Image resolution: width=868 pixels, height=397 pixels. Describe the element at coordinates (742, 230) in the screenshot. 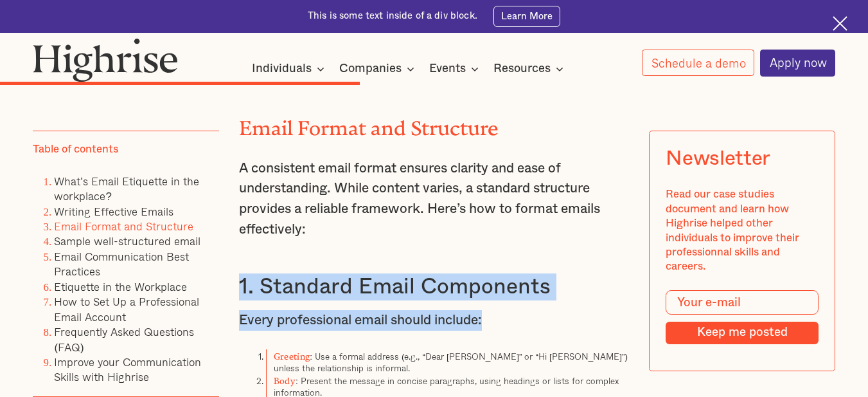

I see `div: Read our case studies document and learn how Highrise helped other individuals to improve their p...` at that location.